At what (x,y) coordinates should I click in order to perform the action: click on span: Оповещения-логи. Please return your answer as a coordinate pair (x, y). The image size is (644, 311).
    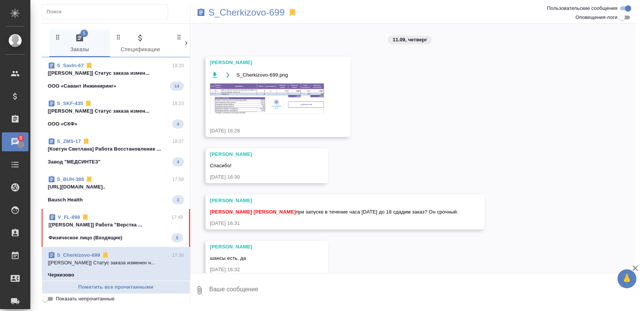
    Looking at the image, I should click on (596, 17).